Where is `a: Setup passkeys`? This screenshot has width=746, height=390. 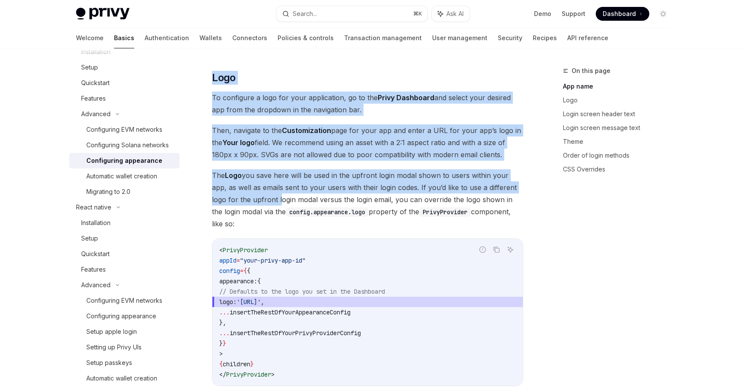 a: Setup passkeys is located at coordinates (124, 363).